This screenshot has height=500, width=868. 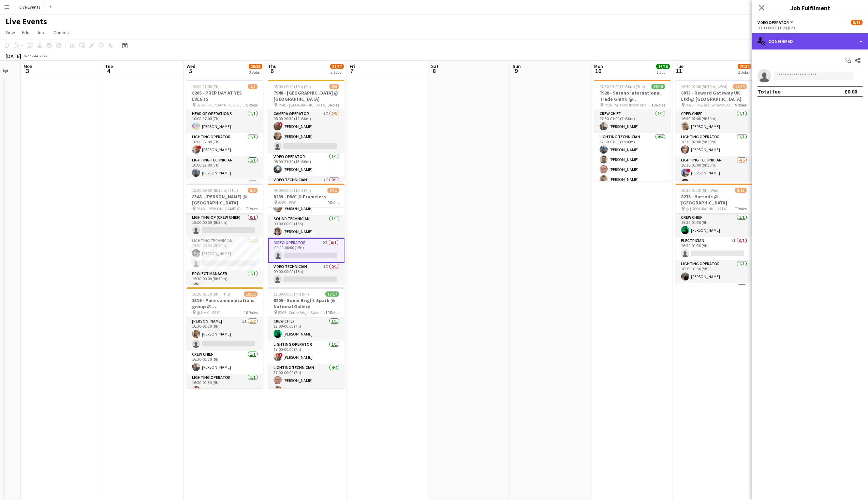 What do you see at coordinates (307, 197) in the screenshot?
I see `h3: 8289 - PWC @ Frameless` at bounding box center [307, 197].